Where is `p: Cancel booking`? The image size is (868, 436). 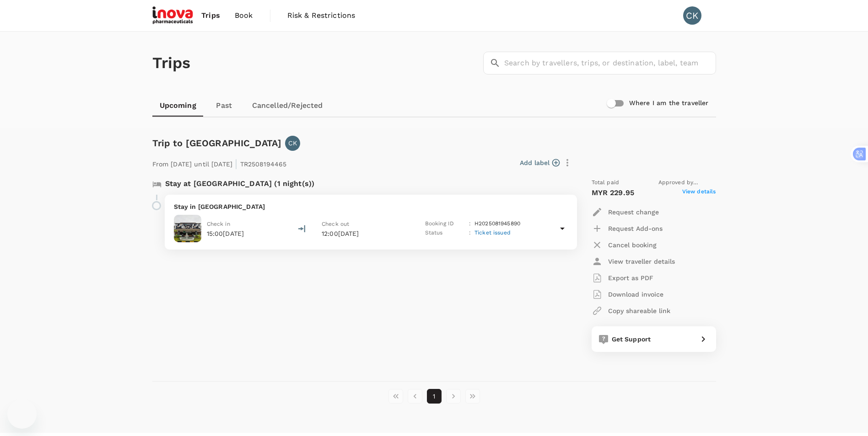
p: Cancel booking is located at coordinates (632, 245).